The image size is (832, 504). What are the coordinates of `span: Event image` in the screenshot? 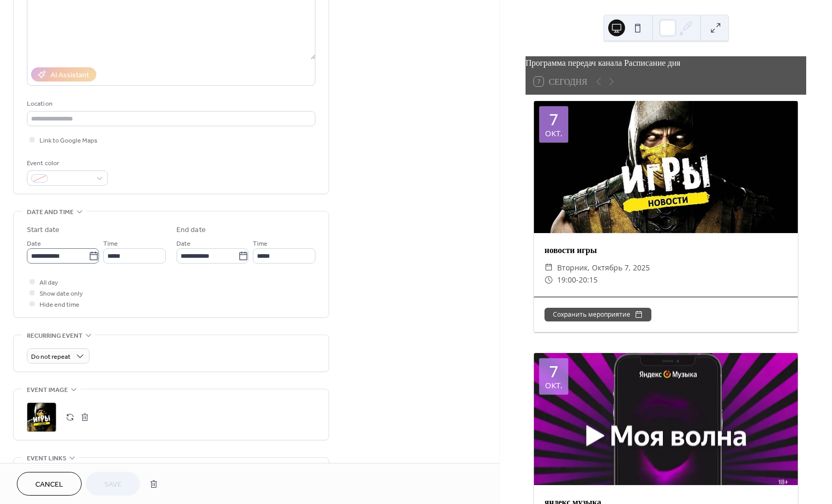 It's located at (47, 390).